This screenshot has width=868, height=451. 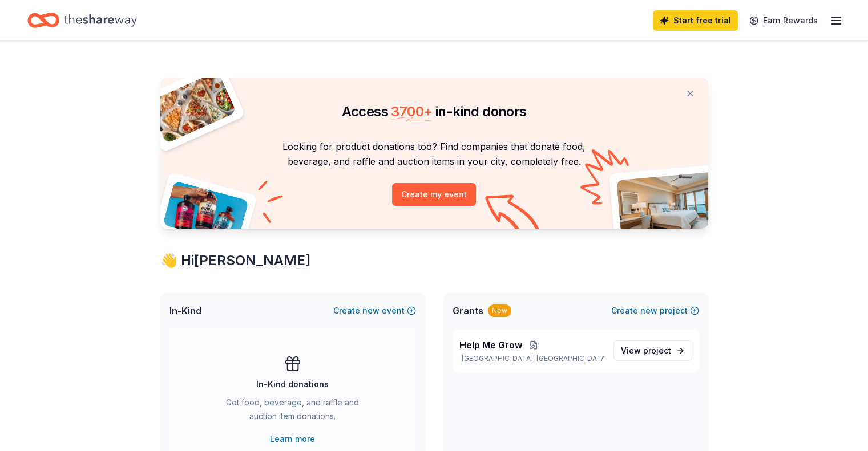 I want to click on div: Get food, beverage, and raffle and auction item donations., so click(x=292, y=412).